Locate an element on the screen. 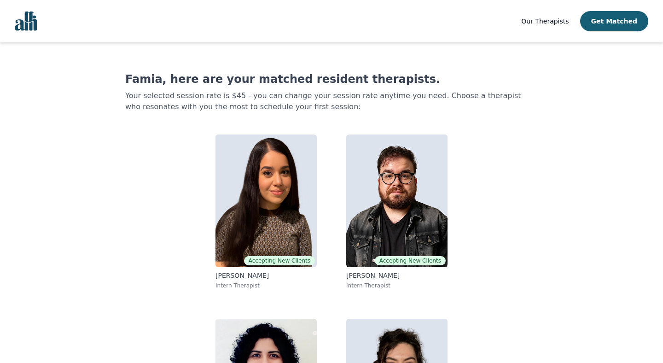 The width and height of the screenshot is (663, 363). button: Get Matched is located at coordinates (615, 21).